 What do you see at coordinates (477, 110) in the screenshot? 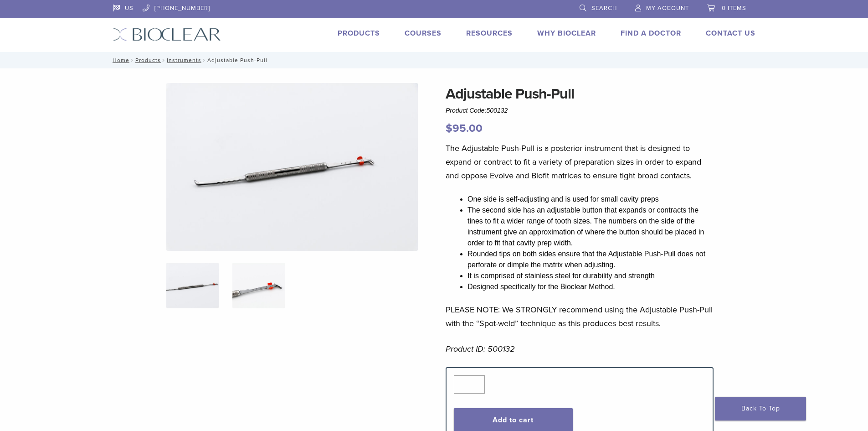
I see `span: Product Code:` at bounding box center [477, 110].